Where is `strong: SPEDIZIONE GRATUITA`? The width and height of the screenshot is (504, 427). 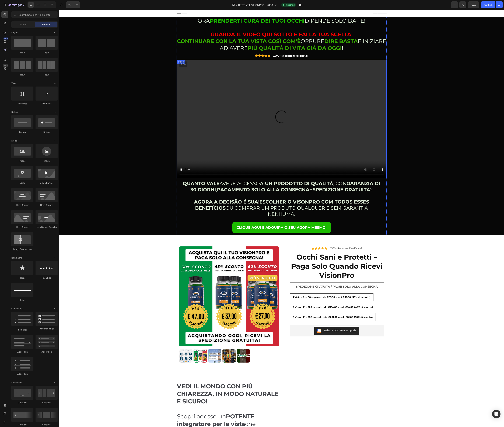 strong: SPEDIZIONE GRATUITA is located at coordinates (282, 180).